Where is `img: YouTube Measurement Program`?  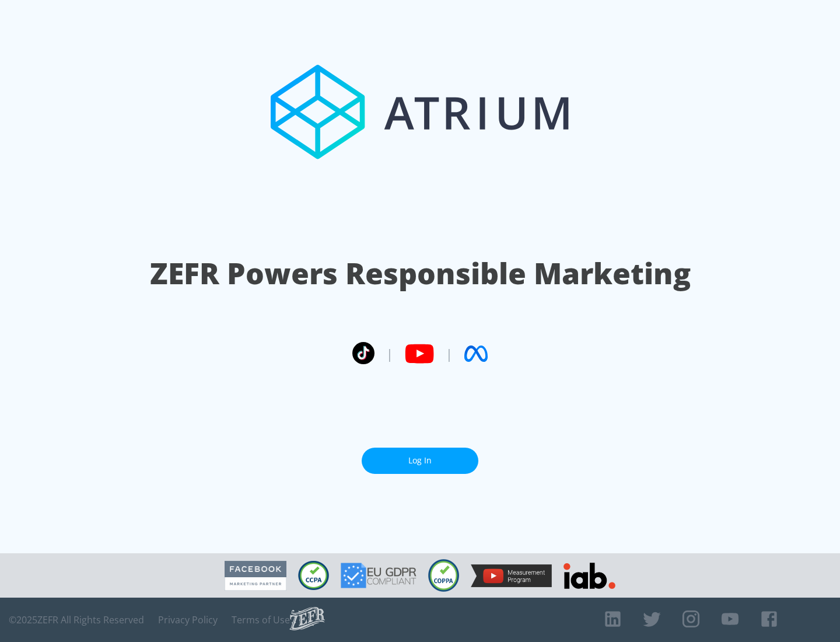 img: YouTube Measurement Program is located at coordinates (511, 575).